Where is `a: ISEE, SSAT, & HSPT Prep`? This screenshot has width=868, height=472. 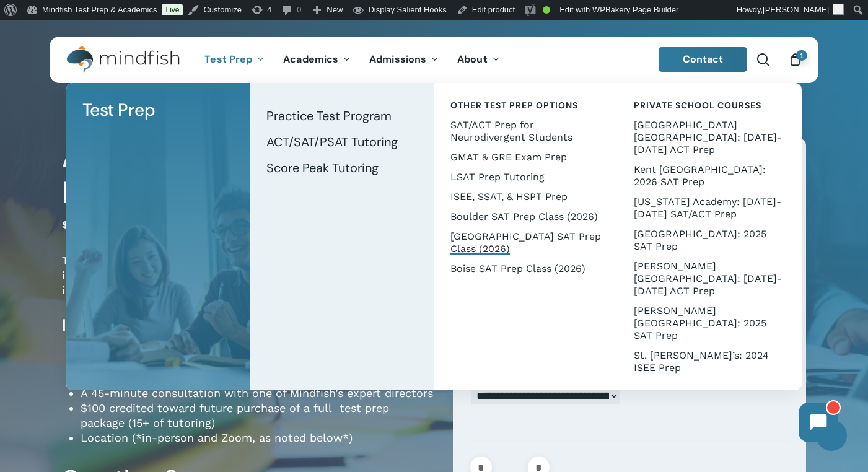
a: ISEE, SSAT, & HSPT Prep is located at coordinates (526, 197).